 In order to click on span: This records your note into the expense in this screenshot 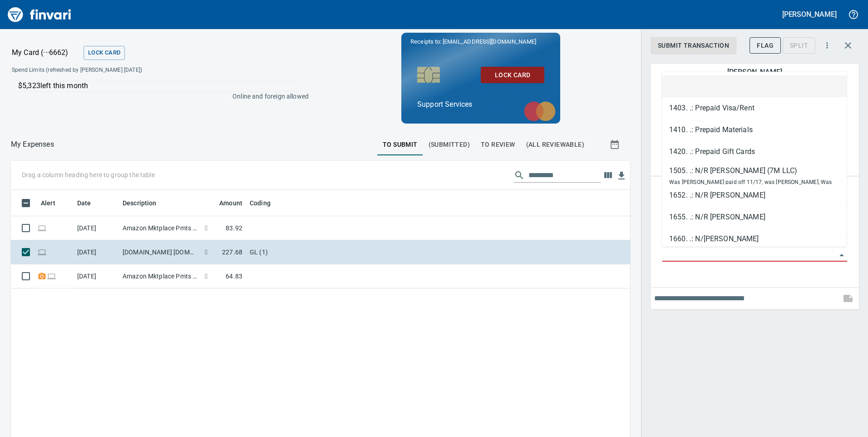, I will do `click(848, 298)`.